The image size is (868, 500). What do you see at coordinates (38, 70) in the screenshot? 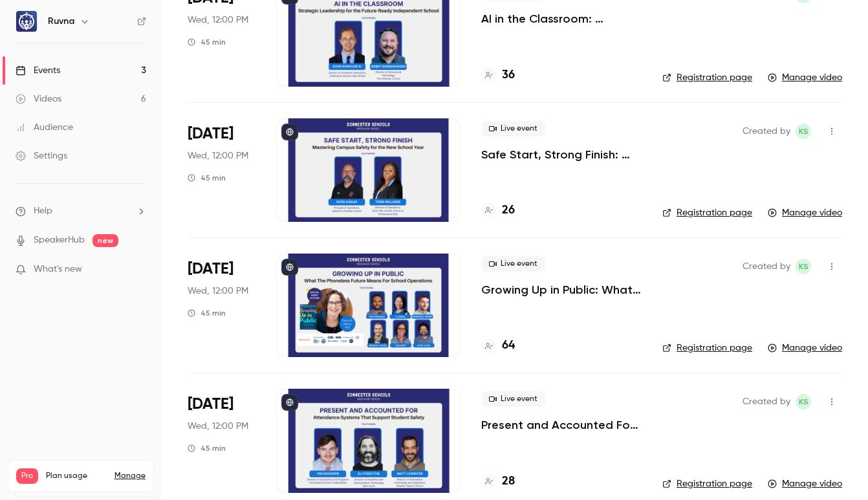
I see `div: Events` at bounding box center [38, 70].